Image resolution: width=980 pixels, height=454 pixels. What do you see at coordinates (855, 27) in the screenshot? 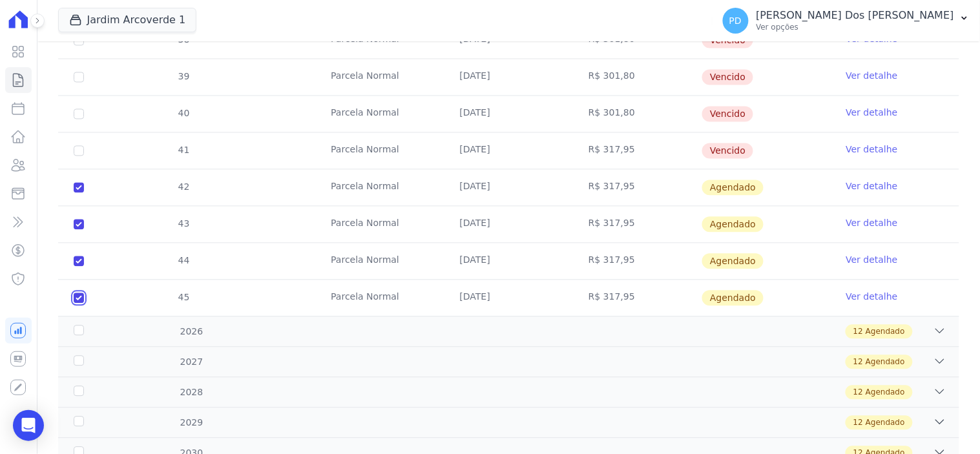
I see `p: Ver opções` at bounding box center [855, 27].